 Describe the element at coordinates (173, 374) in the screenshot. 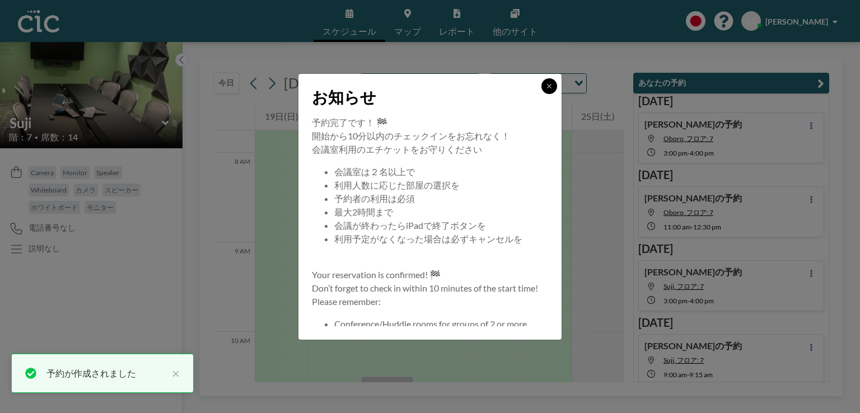

I see `button: close` at that location.